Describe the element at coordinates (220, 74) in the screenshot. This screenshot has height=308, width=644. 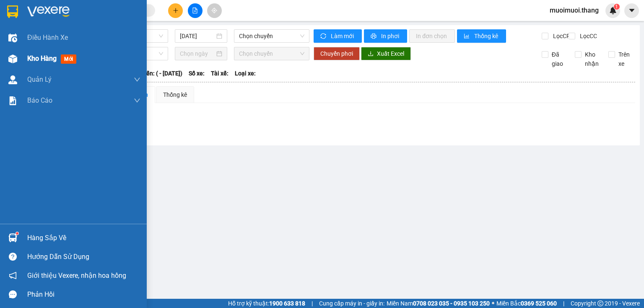
I see `span: Tài xế:` at that location.